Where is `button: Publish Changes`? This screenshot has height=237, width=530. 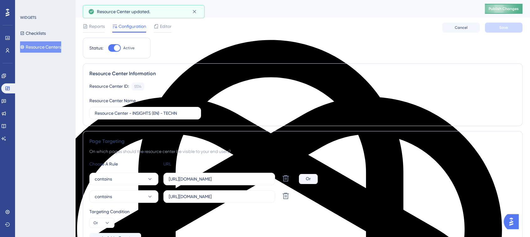 button: Publish Changes is located at coordinates (504, 9).